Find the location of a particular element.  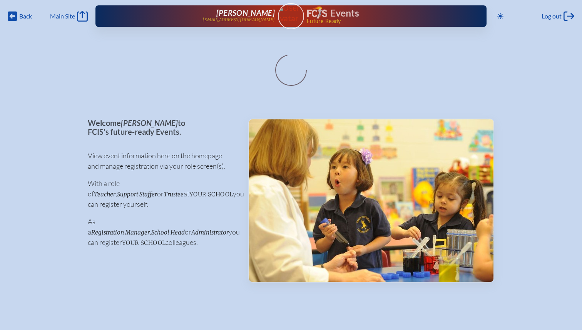

span: Administrator is located at coordinates (210, 232).